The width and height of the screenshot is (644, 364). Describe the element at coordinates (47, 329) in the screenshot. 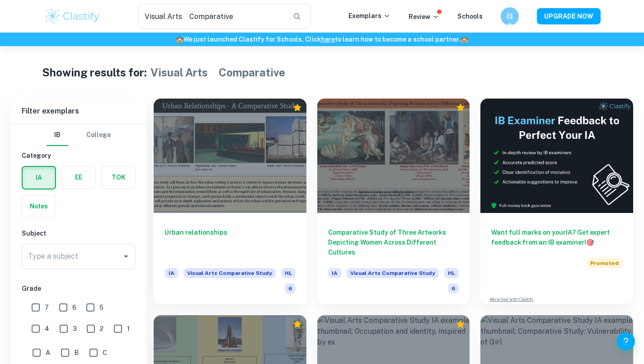

I see `span: 4` at that location.